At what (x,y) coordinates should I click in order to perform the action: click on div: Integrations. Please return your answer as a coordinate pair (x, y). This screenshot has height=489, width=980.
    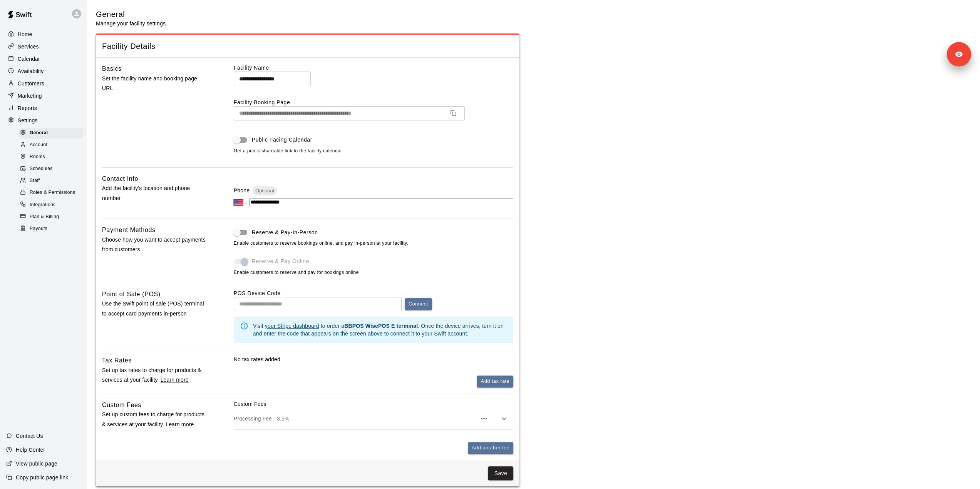
    Looking at the image, I should click on (51, 205).